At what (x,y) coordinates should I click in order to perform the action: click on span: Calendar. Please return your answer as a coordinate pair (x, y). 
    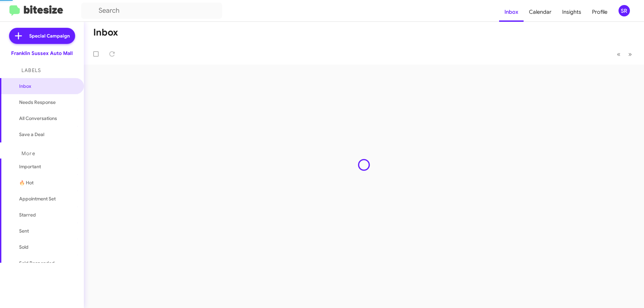
    Looking at the image, I should click on (540, 12).